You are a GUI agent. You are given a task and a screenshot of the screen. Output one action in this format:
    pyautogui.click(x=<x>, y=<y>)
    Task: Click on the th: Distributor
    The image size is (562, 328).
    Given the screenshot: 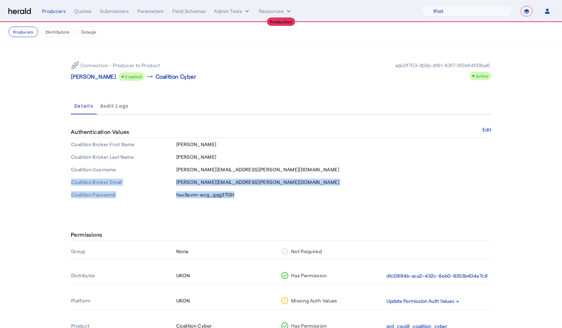 What is the action you would take?
    pyautogui.click(x=123, y=276)
    